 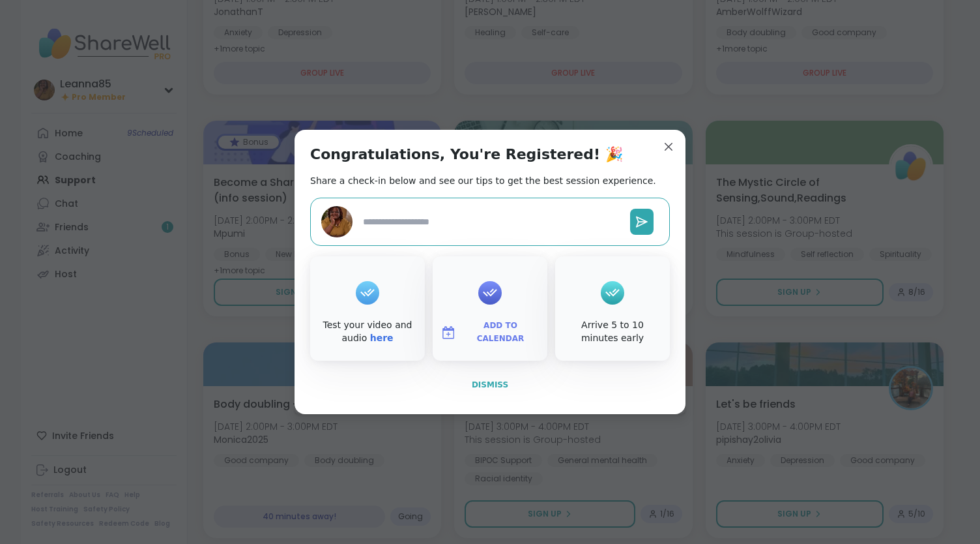 What do you see at coordinates (483, 180) in the screenshot?
I see `h2: Share a check-in below and see our tips to get the best session experience.` at bounding box center [483, 180].